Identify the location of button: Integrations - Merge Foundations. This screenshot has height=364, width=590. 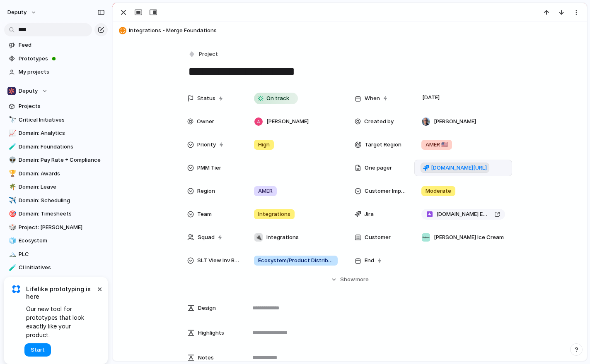
(349, 31).